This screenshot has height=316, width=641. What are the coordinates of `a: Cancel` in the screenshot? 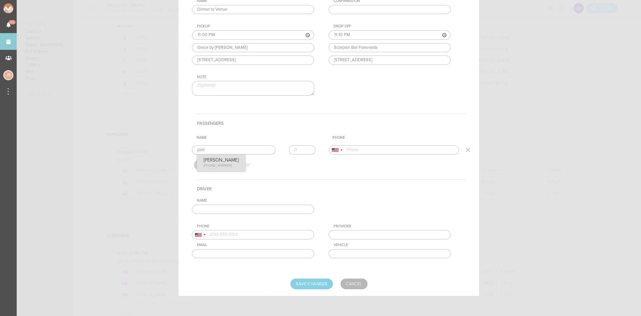 It's located at (354, 284).